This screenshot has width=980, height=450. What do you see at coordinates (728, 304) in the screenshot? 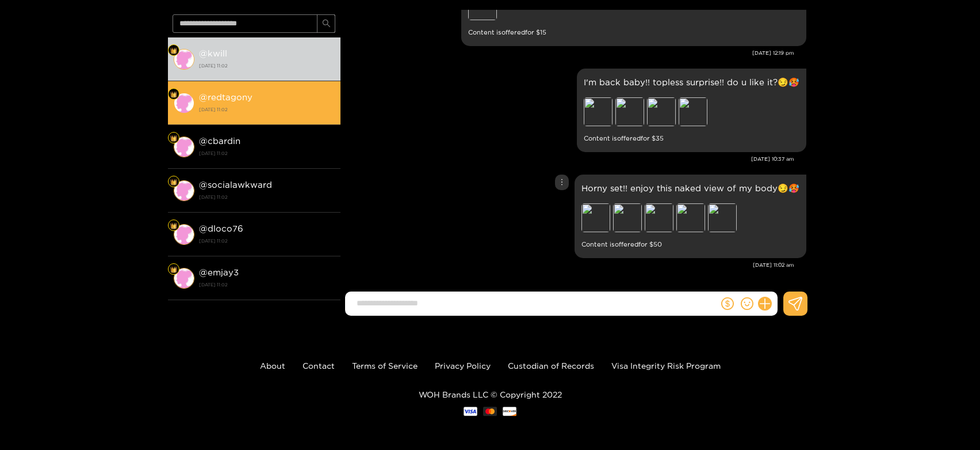
I see `span: dollar` at bounding box center [728, 304].